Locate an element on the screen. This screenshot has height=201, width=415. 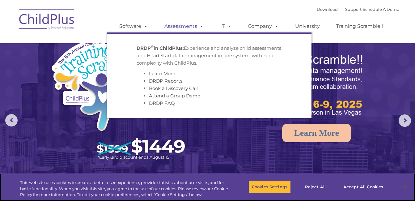
a: IT is located at coordinates (226, 26).